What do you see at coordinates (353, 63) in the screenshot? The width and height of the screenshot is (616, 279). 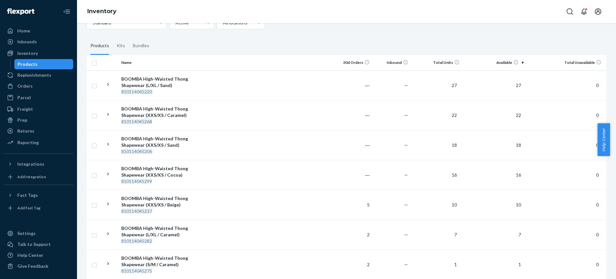 I see `th: 30d Orders` at bounding box center [353, 63].